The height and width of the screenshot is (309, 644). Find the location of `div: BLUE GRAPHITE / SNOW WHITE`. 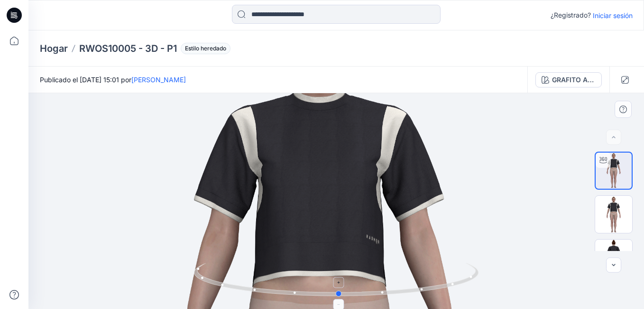

div: BLUE GRAPHITE / SNOW WHITE is located at coordinates (574, 80).